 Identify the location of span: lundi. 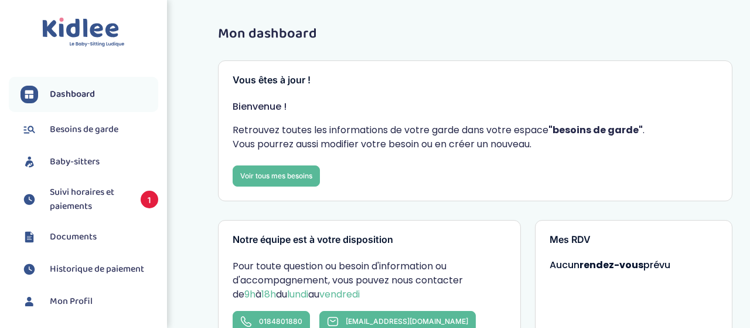
(298, 294).